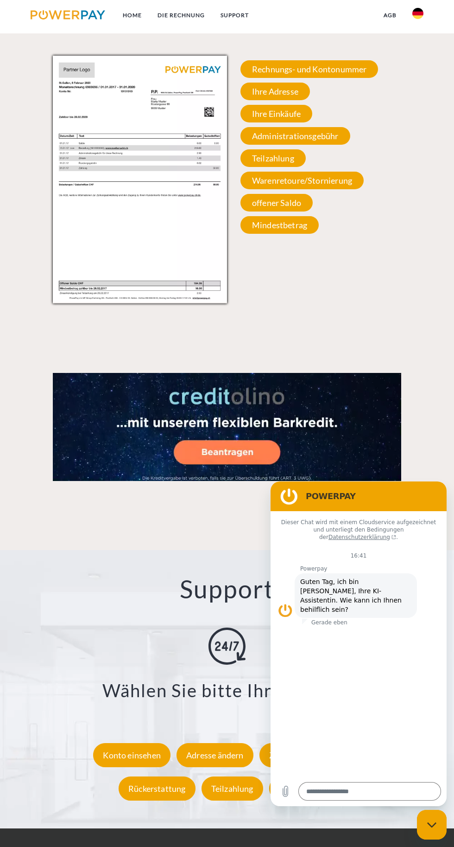 The height and width of the screenshot is (847, 454). What do you see at coordinates (418, 13) in the screenshot?
I see `img: de` at bounding box center [418, 13].